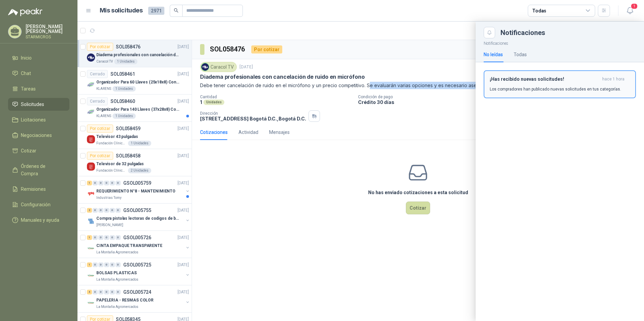 This screenshot has height=321, width=644. What do you see at coordinates (39, 204) in the screenshot?
I see `a: Configuración` at bounding box center [39, 204].